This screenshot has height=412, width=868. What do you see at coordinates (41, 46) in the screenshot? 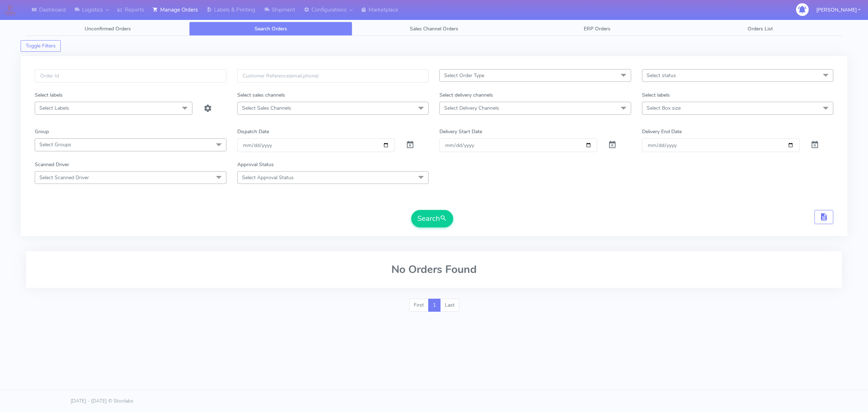
I see `button: Toggle Filters` at bounding box center [41, 46].